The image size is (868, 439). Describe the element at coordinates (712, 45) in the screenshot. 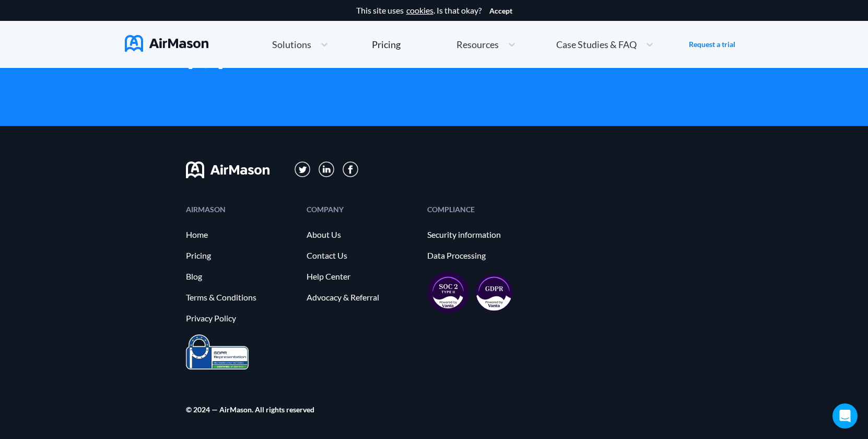

I see `a: Request a trial` at that location.